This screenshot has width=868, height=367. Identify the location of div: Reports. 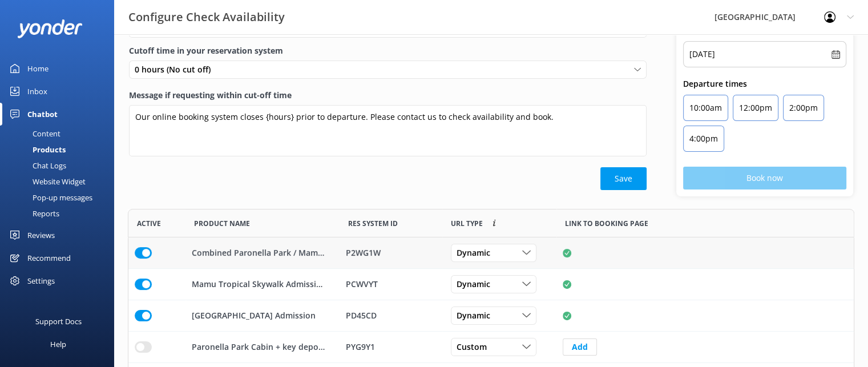
(33, 214).